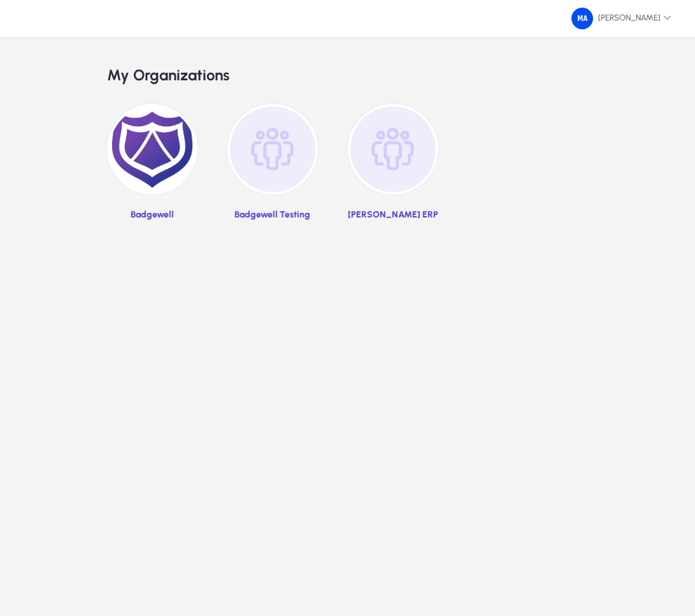 The image size is (695, 616). I want to click on h2: My Organizations, so click(347, 75).